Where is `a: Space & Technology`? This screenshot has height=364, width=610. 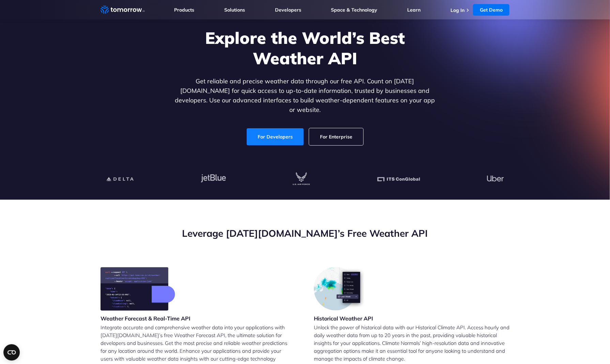
a: Space & Technology is located at coordinates (354, 10).